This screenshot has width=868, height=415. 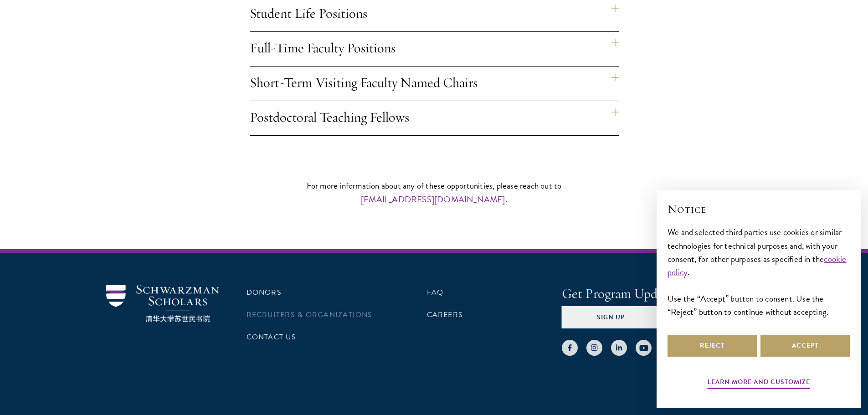 I want to click on a: Donors, so click(x=264, y=293).